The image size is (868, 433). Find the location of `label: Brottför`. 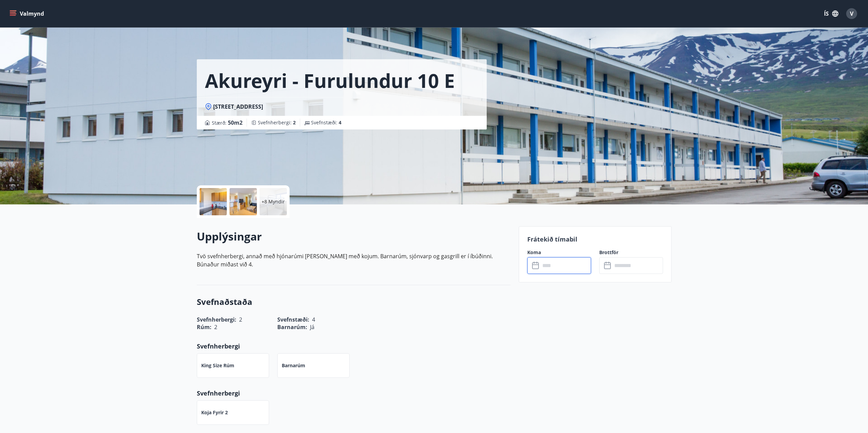

label: Brottför is located at coordinates (631, 252).